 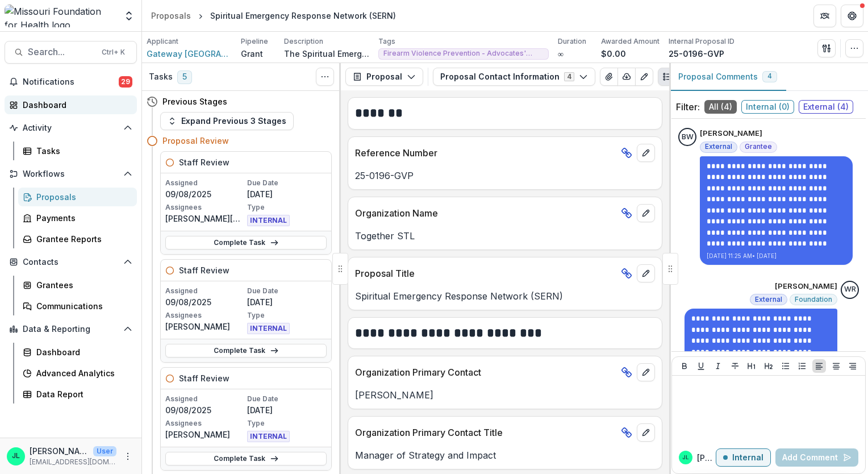 What do you see at coordinates (720, 107) in the screenshot?
I see `span: All ( 4 )` at bounding box center [720, 107].